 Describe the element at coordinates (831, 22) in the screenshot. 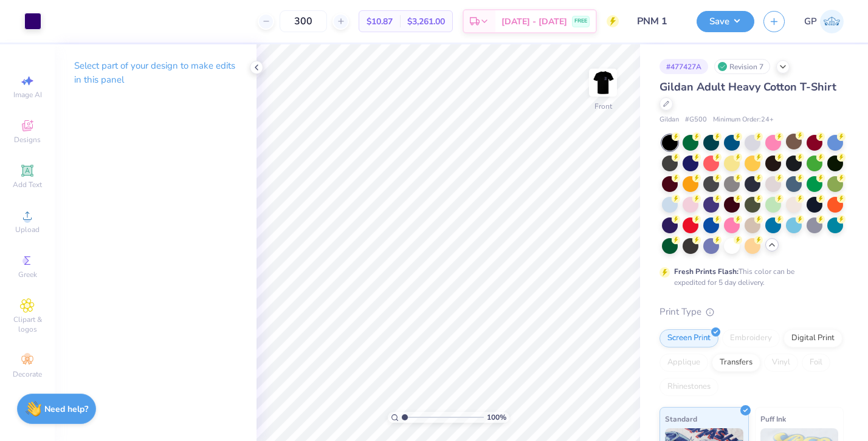

I see `img: Genna Pascucci` at that location.